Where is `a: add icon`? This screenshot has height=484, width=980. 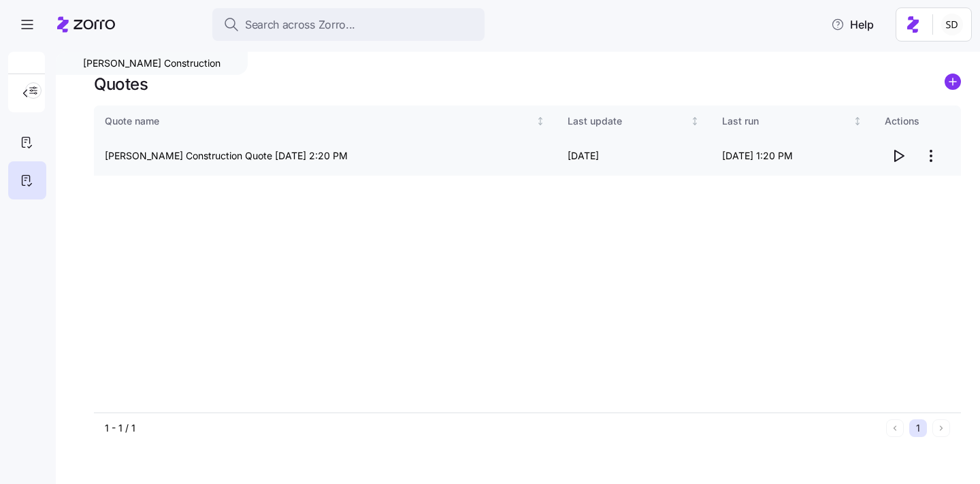
a: add icon is located at coordinates (953, 84).